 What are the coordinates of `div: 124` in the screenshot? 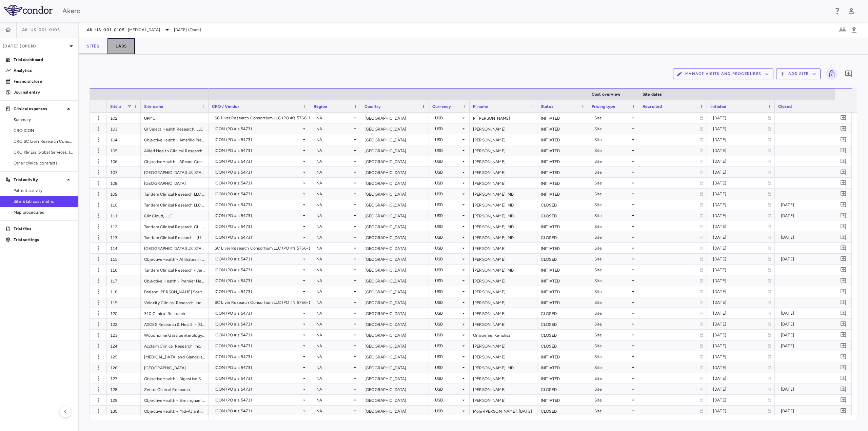 It's located at (124, 345).